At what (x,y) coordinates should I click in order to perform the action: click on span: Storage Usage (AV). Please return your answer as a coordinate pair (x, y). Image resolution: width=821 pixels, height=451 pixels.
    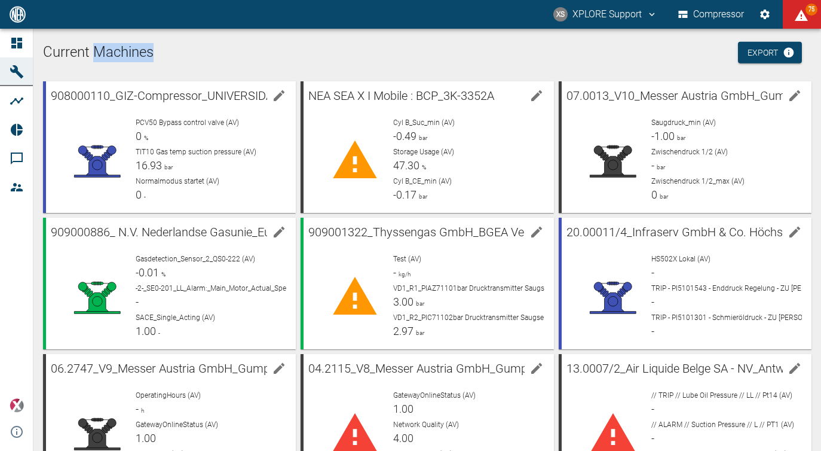
    Looking at the image, I should click on (424, 152).